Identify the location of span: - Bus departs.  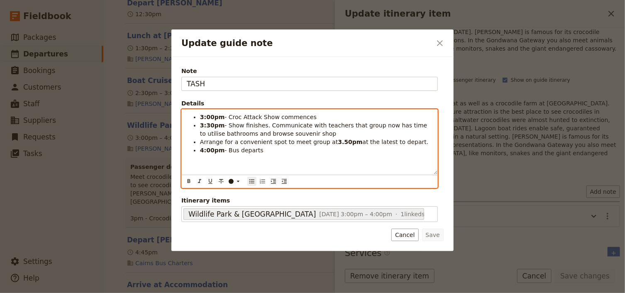
(243, 150).